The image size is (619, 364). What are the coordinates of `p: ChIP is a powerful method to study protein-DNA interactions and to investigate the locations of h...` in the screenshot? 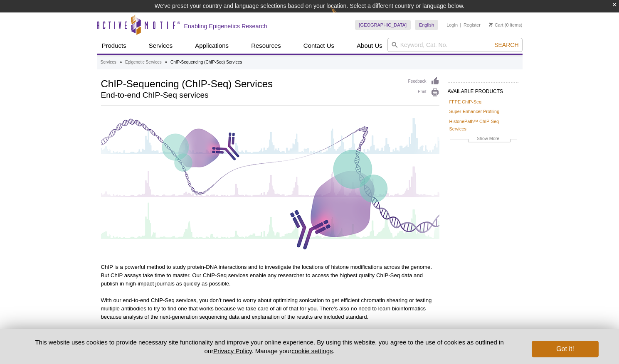 It's located at (270, 276).